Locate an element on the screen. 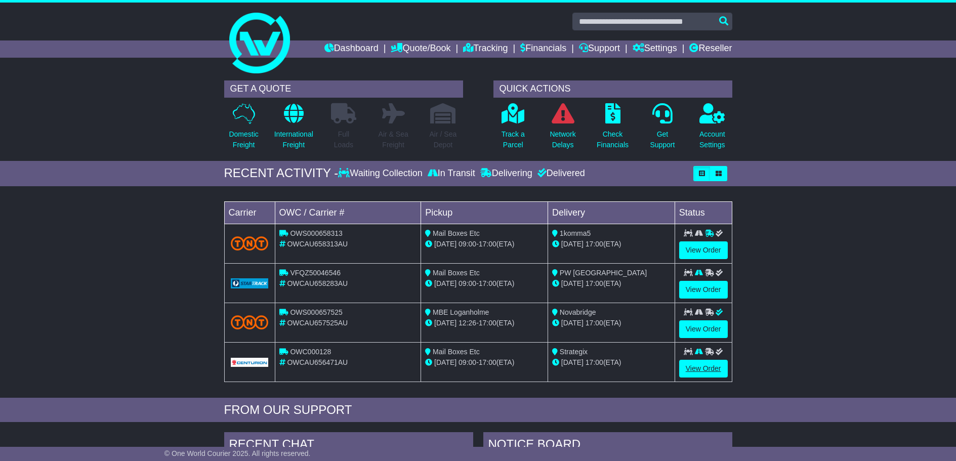  td: Delivery is located at coordinates (611, 213).